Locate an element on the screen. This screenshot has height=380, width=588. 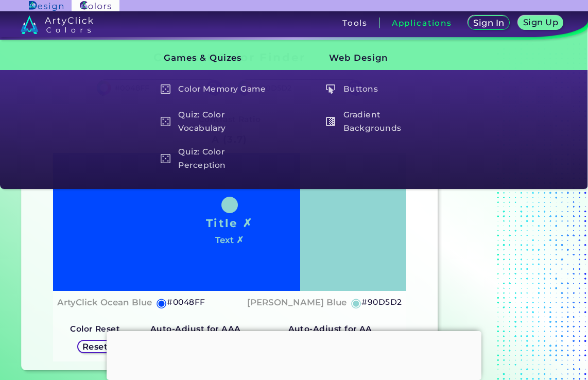
h3: Applications is located at coordinates (422, 22).